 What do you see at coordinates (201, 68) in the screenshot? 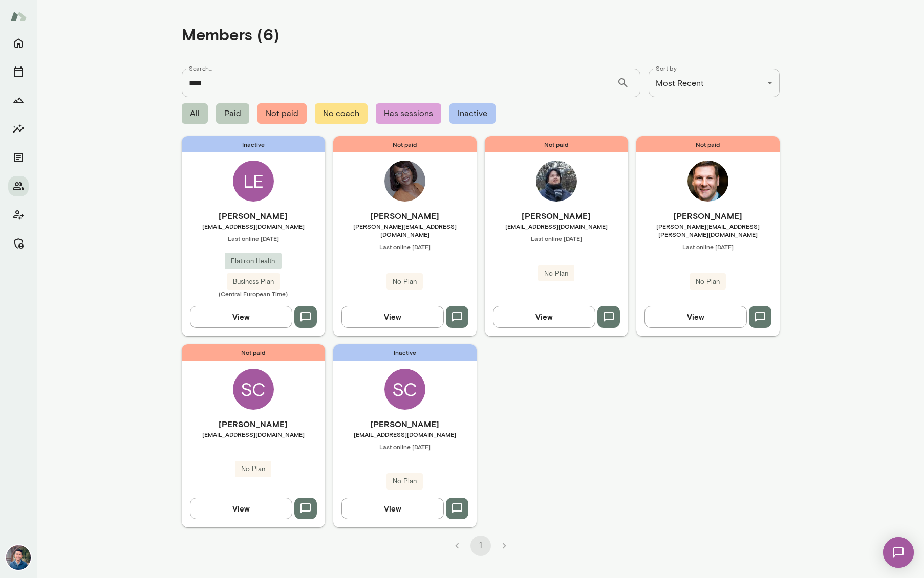
I see `label: Search...` at bounding box center [201, 68].